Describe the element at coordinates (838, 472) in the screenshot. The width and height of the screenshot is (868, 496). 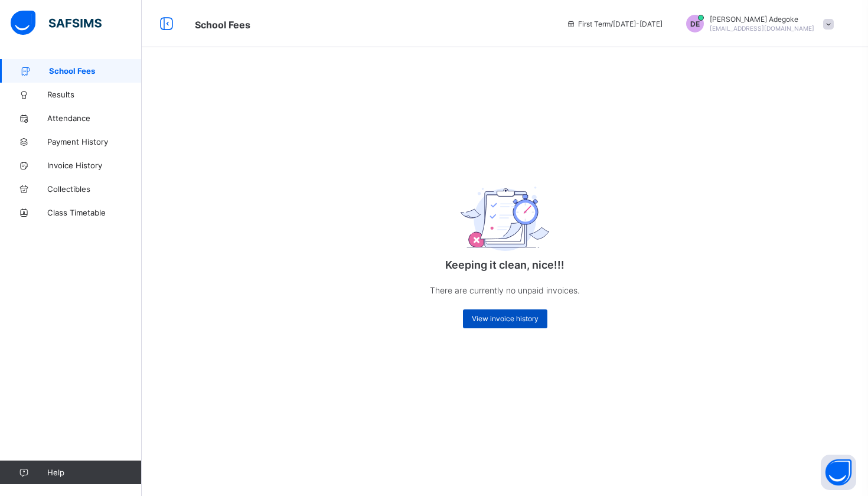
I see `button: Open asap` at that location.